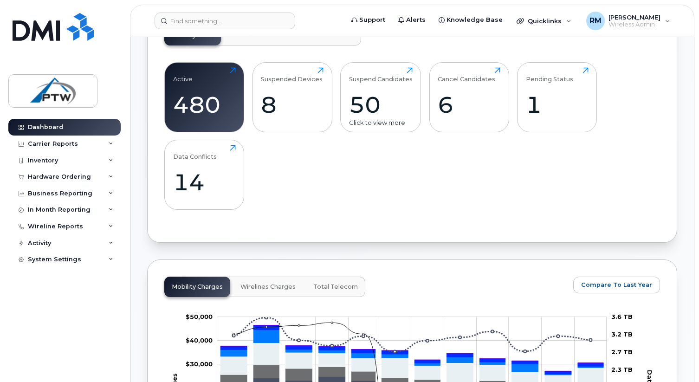 The image size is (699, 382). Describe the element at coordinates (380, 97) in the screenshot. I see `a: Suspend Candidates50Click to view more` at that location.